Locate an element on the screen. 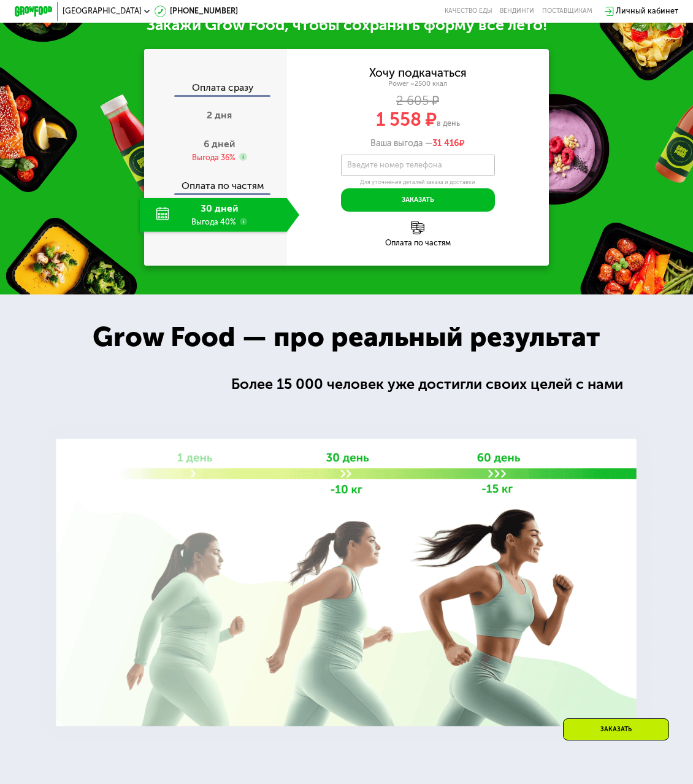 Image resolution: width=693 pixels, height=784 pixels. span: 31 416 is located at coordinates (446, 143).